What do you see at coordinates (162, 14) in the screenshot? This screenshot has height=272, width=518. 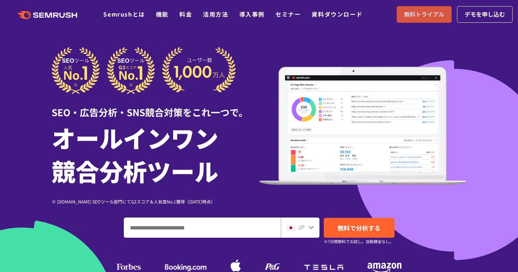 I see `a: 機能` at bounding box center [162, 14].